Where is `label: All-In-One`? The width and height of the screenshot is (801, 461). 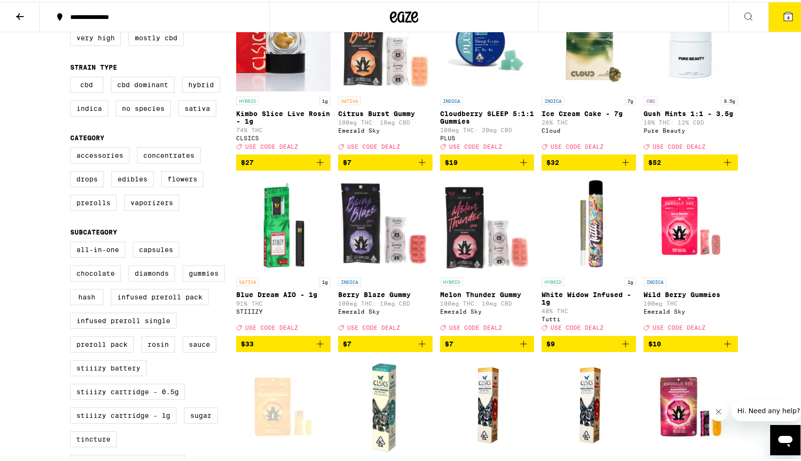
label: All-In-One is located at coordinates (98, 248).